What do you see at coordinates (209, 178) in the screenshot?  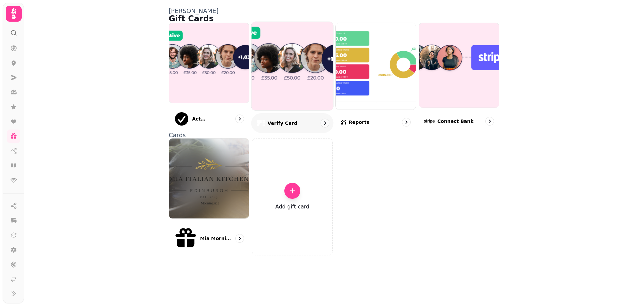 I see `img: aHR0cHM6Ly9maWxlcy5zdGFtcGVkZS5haS85NjljOWM2Yy0xMWQ2LTExZWUtOWFlNi0wYTU4YTlmZWFjMDIvbWVkaWEvYzcxO...` at bounding box center [209, 178].